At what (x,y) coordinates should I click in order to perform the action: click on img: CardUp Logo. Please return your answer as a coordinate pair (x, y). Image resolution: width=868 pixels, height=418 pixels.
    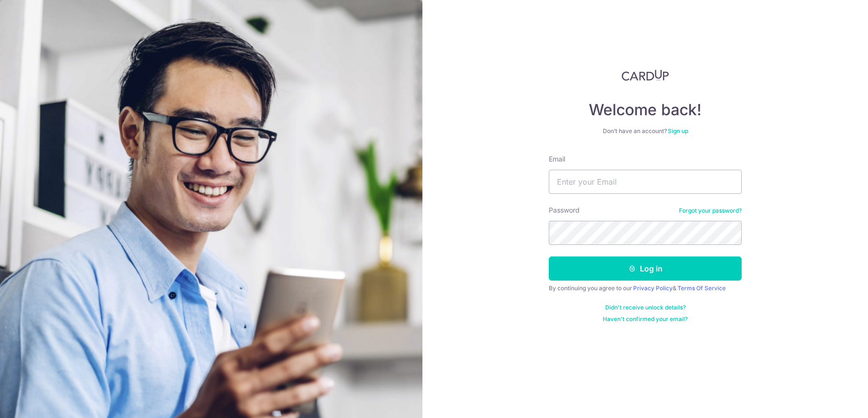
    Looking at the image, I should click on (645, 75).